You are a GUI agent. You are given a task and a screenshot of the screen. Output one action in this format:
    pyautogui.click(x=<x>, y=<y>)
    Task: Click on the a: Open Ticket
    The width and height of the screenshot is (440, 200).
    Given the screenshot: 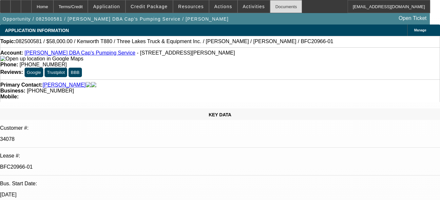 What is the action you would take?
    pyautogui.click(x=412, y=18)
    